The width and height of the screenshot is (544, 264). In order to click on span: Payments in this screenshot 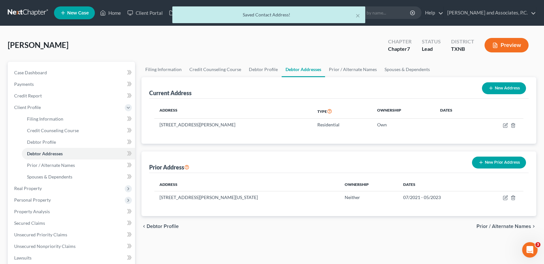, I will do `click(24, 84)`.